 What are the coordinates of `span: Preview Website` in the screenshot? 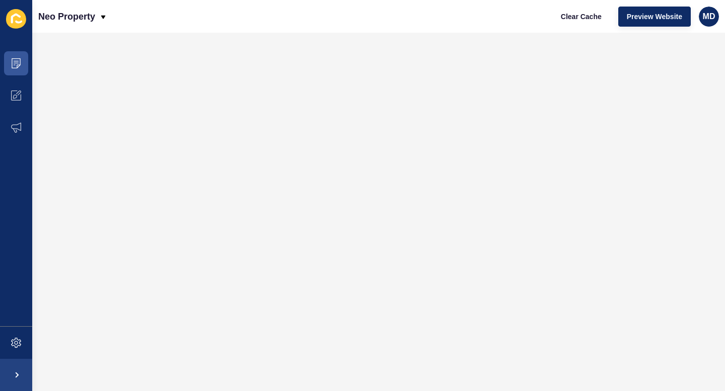 It's located at (654, 17).